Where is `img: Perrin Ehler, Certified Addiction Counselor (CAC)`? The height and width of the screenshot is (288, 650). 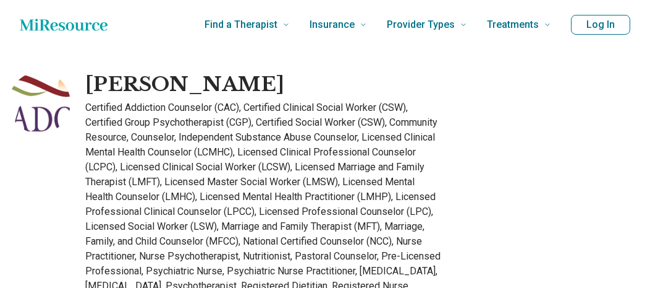
img: Perrin Ehler, Certified Addiction Counselor (CAC) is located at coordinates (40, 103).